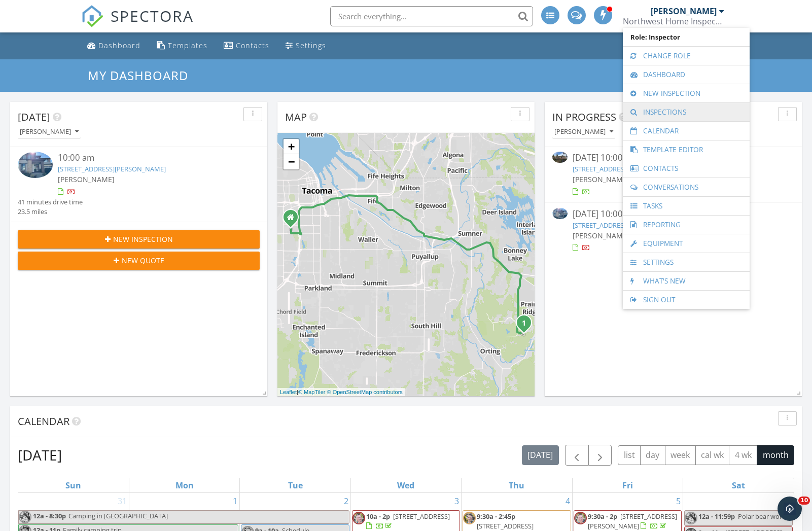 The image size is (812, 531). Describe the element at coordinates (687, 37) in the screenshot. I see `span: Role: Inspector` at that location.